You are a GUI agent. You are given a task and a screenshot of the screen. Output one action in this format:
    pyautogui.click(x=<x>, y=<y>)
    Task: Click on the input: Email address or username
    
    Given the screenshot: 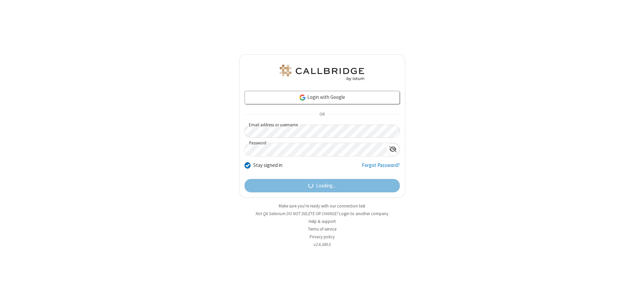 What is the action you would take?
    pyautogui.click(x=322, y=131)
    